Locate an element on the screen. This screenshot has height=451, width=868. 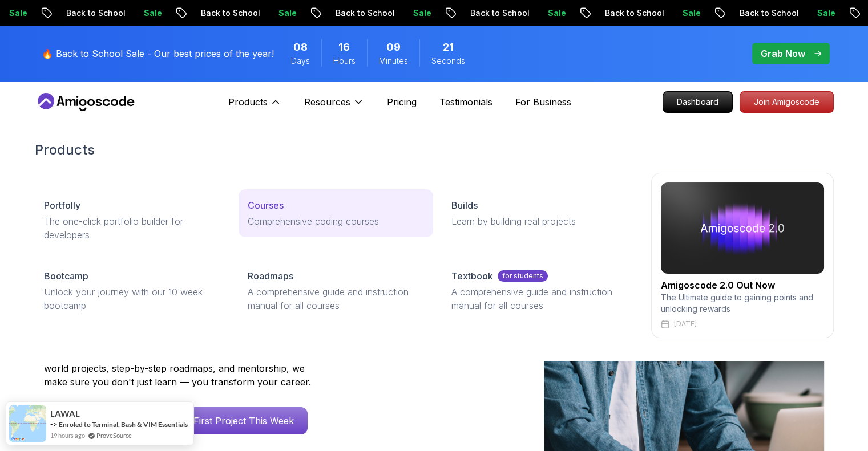
p: Courses is located at coordinates (265, 205).